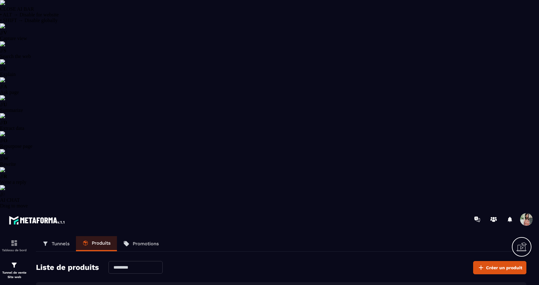 This screenshot has height=285, width=539. I want to click on button: Créer un produit, so click(499, 267).